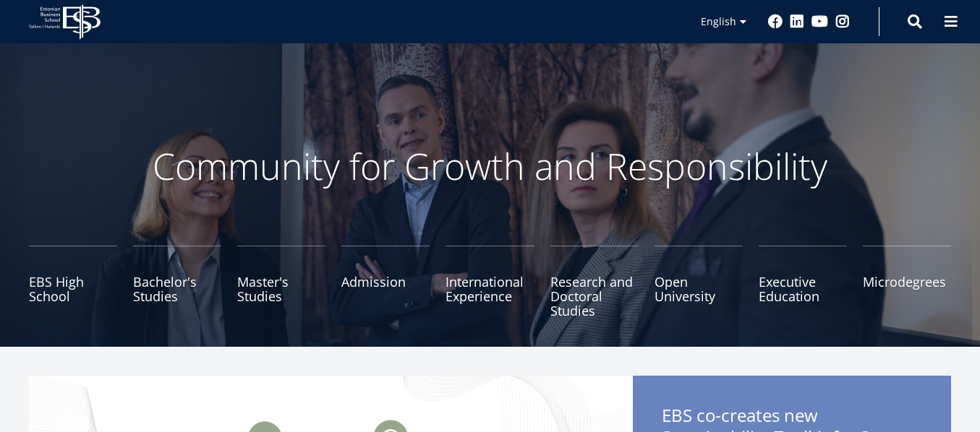 The height and width of the screenshot is (432, 980). What do you see at coordinates (819, 21) in the screenshot?
I see `a: Youtube` at bounding box center [819, 21].